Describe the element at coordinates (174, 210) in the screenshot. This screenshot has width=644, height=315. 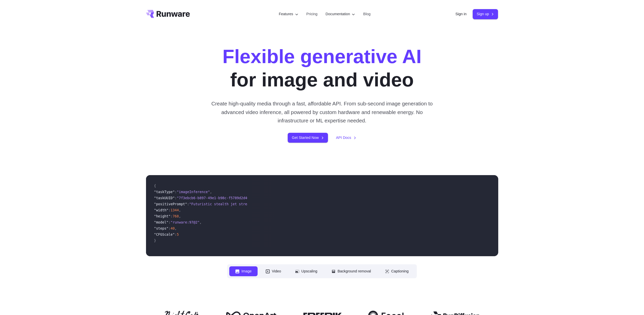
I see `span: 1344` at that location.